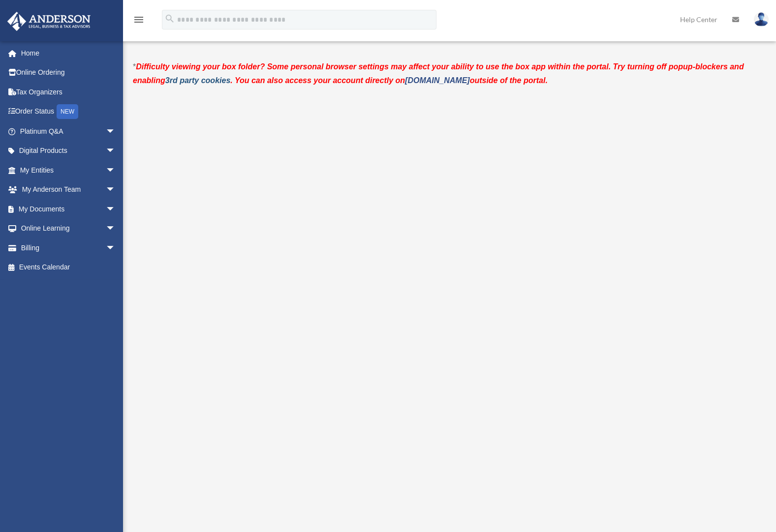  Describe the element at coordinates (69, 189) in the screenshot. I see `a: My Anderson Teamarrow_drop_down` at that location.